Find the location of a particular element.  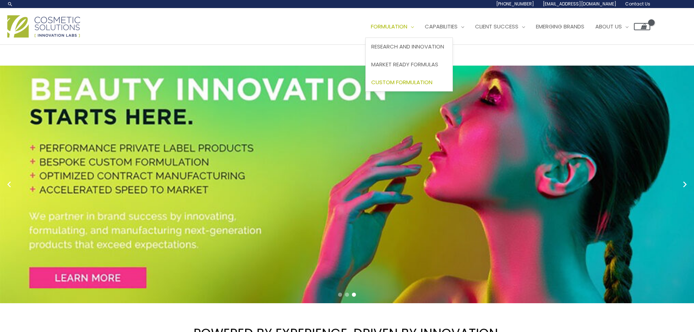

button: Next slide is located at coordinates (685, 184).